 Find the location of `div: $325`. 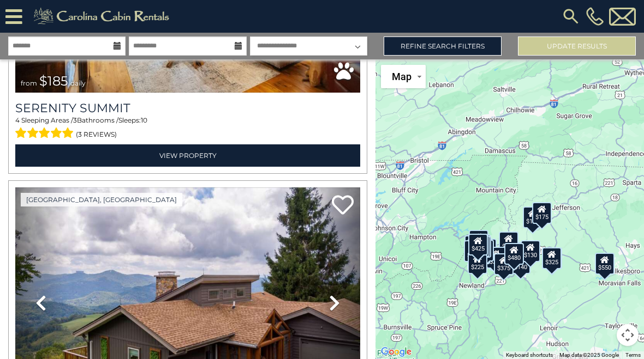

div: $325 is located at coordinates (552, 258).